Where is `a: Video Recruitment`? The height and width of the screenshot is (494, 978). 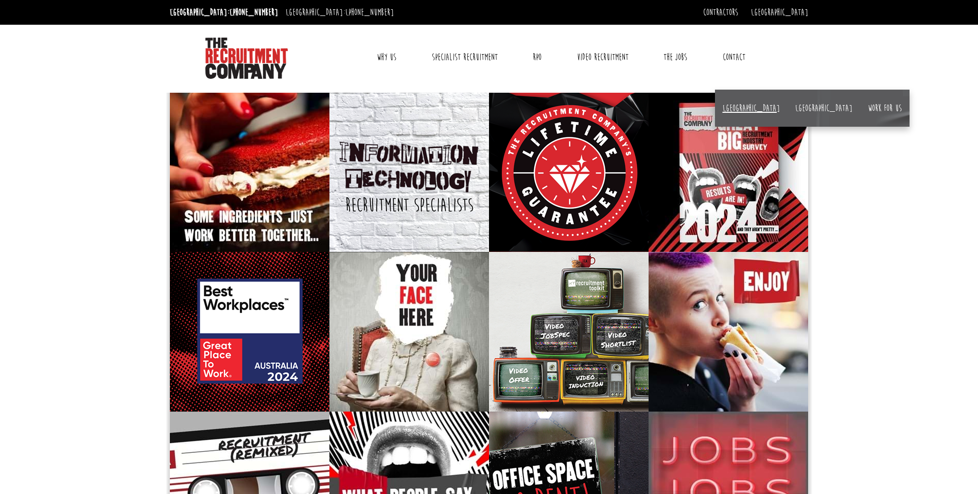
a: Video Recruitment is located at coordinates (603, 57).